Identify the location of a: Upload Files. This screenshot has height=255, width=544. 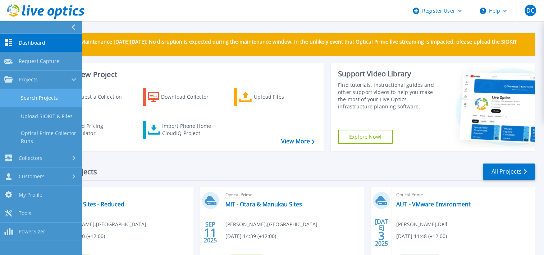
(274, 97).